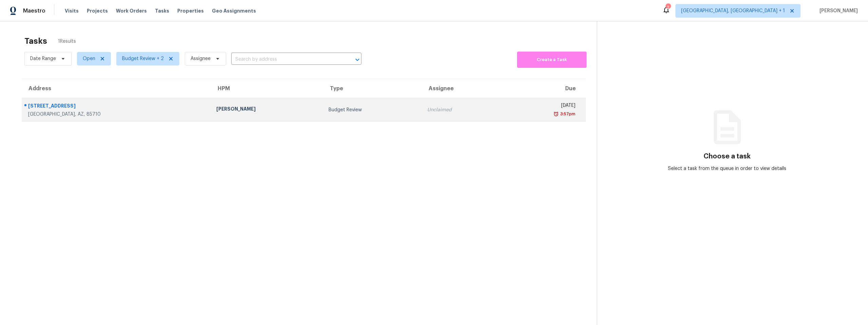  What do you see at coordinates (89, 58) in the screenshot?
I see `span: Open` at bounding box center [89, 58].